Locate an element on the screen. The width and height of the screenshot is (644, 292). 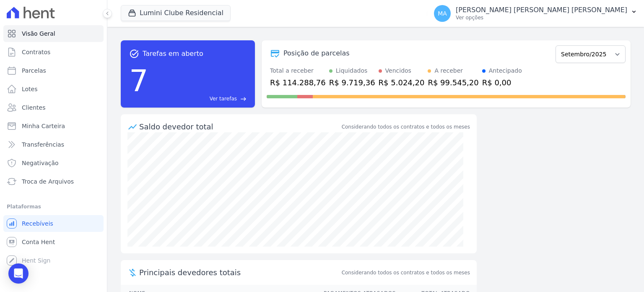
a: Conta Hent is located at coordinates (53, 242).